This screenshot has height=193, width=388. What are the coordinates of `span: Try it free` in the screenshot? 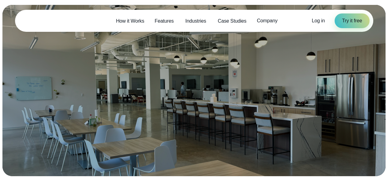 It's located at (352, 21).